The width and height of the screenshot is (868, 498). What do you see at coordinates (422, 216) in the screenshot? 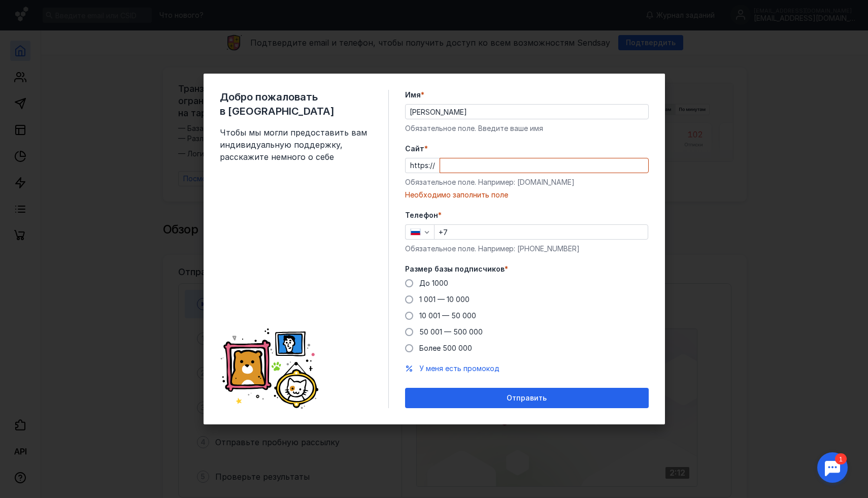
I see `span: Телефон` at bounding box center [422, 216].